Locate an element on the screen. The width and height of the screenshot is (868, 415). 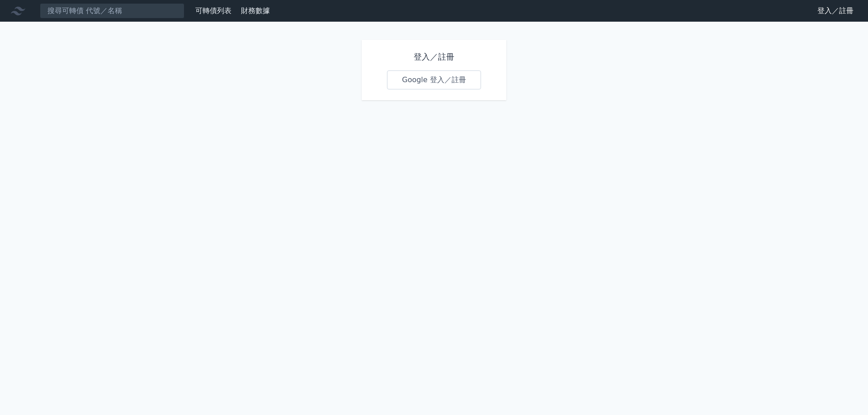
a: 登入／註冊 is located at coordinates (835, 11).